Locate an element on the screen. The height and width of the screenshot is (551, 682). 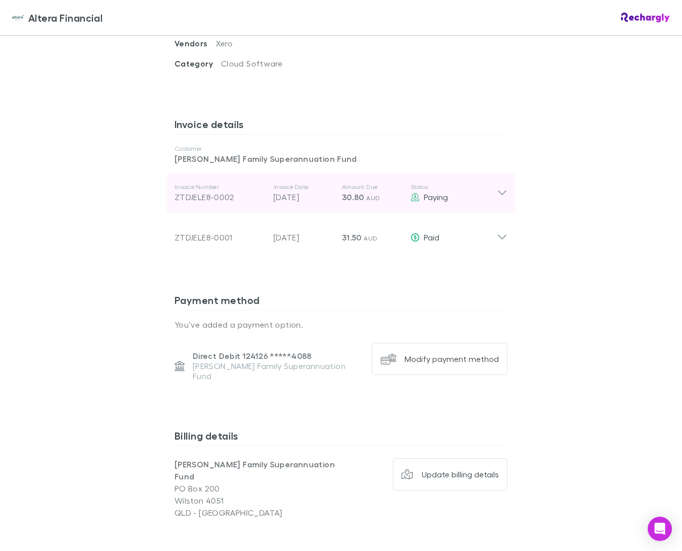
h3: Billing details is located at coordinates (341, 438).